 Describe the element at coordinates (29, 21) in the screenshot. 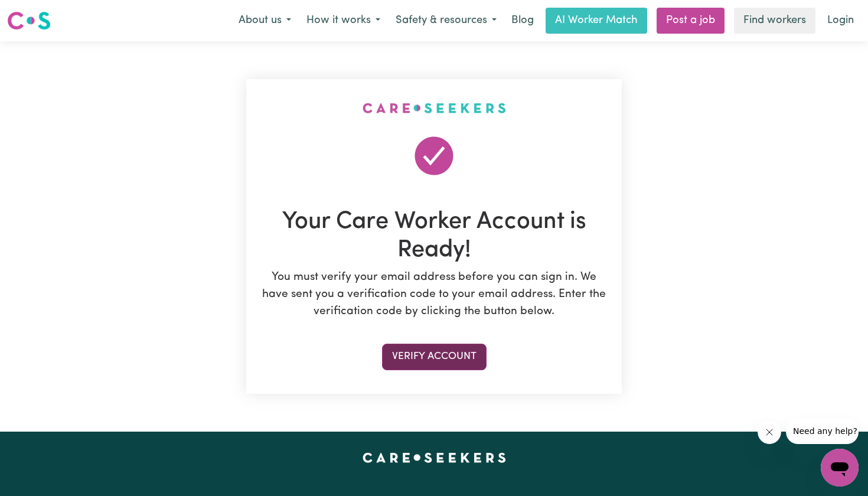

I see `a: Careseekers logo` at that location.